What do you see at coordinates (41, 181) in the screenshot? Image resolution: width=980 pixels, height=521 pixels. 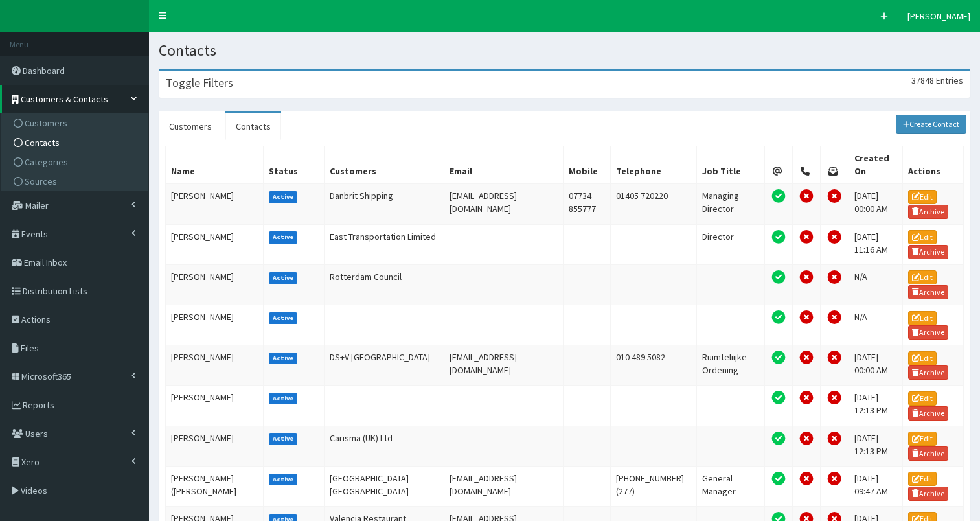 I see `span: Sources` at bounding box center [41, 181].